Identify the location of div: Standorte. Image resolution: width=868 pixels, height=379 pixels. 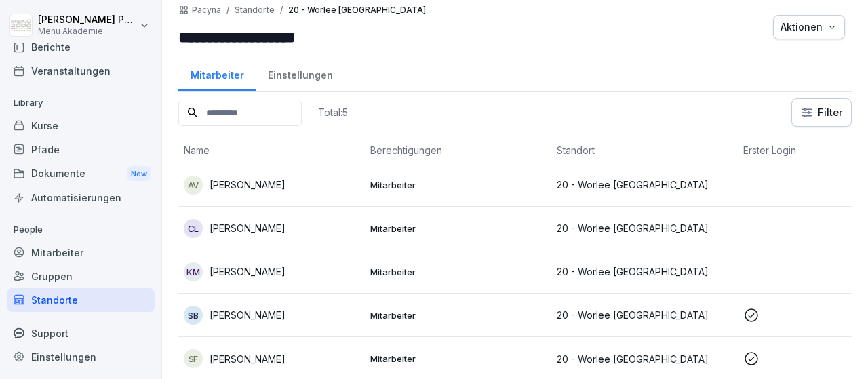
(81, 300).